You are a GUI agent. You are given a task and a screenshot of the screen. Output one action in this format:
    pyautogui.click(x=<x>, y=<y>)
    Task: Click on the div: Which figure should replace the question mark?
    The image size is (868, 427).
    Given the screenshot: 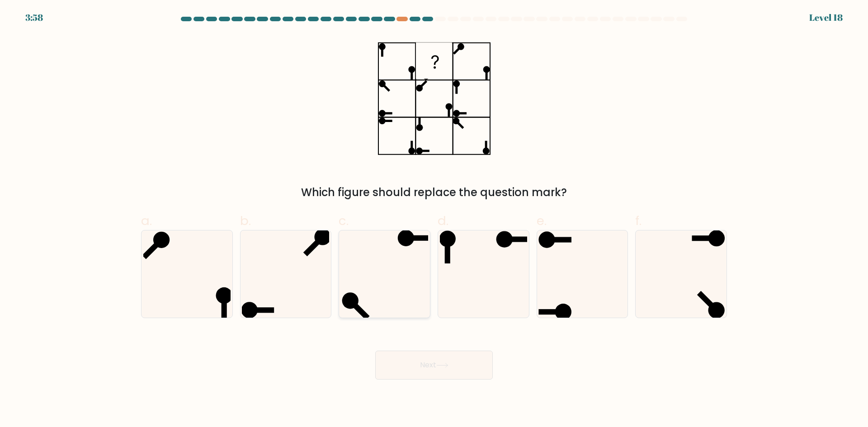 What is the action you would take?
    pyautogui.click(x=434, y=193)
    